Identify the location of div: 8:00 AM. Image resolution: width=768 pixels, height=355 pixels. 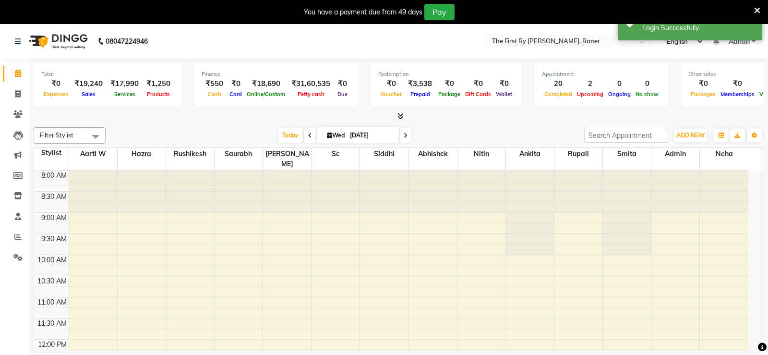
(54, 175).